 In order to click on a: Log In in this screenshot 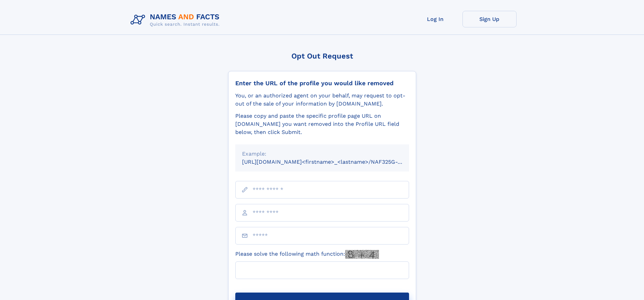, I will do `click(435, 19)`.